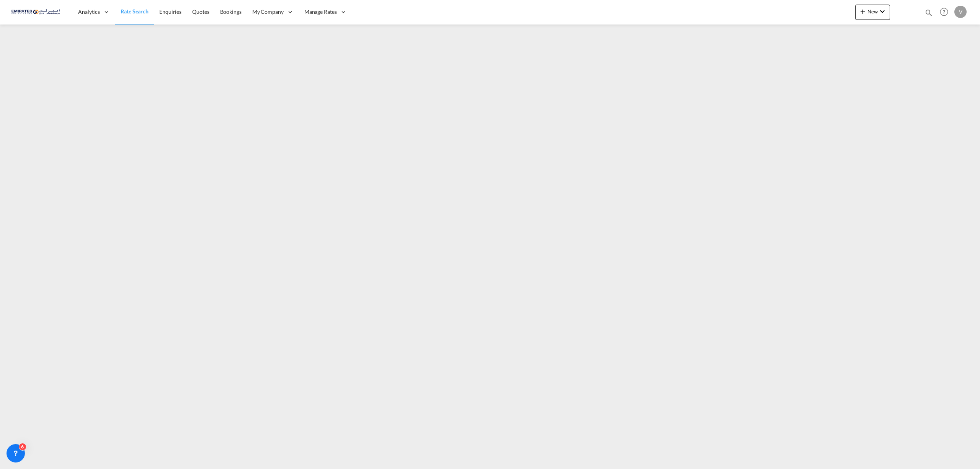 Image resolution: width=980 pixels, height=469 pixels. What do you see at coordinates (862, 12) in the screenshot?
I see `md-icon: icon-plus 400-fg` at bounding box center [862, 12].